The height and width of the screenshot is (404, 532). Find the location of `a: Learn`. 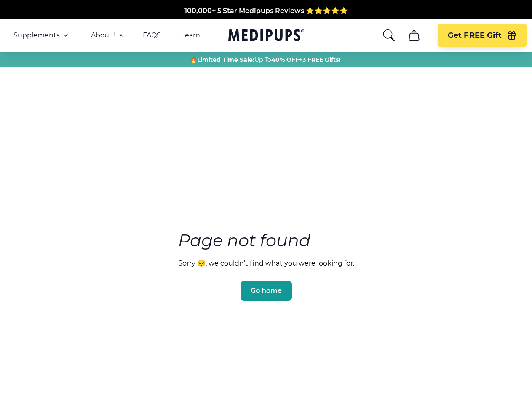

a: Learn is located at coordinates (190, 36).